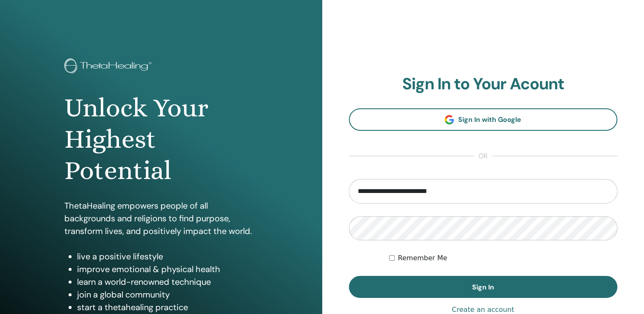 Image resolution: width=644 pixels, height=314 pixels. What do you see at coordinates (483, 119) in the screenshot?
I see `a: Sign In with Google` at bounding box center [483, 119].